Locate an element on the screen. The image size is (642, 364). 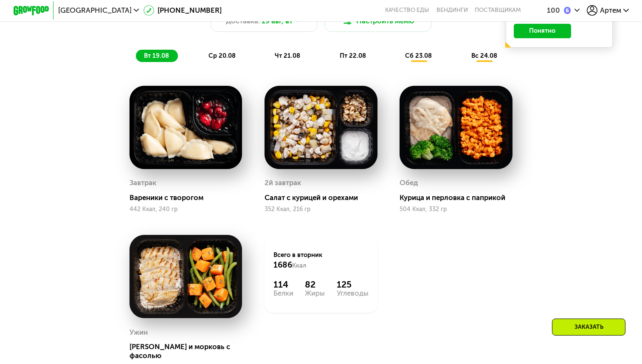
div: 2й завтрак is located at coordinates (283, 183).